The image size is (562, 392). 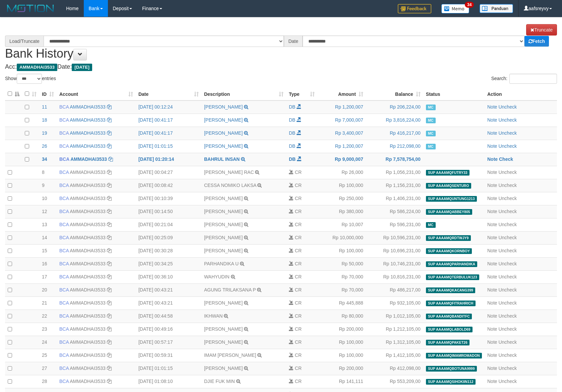 What do you see at coordinates (45, 159) in the screenshot?
I see `span: 34` at bounding box center [45, 159].